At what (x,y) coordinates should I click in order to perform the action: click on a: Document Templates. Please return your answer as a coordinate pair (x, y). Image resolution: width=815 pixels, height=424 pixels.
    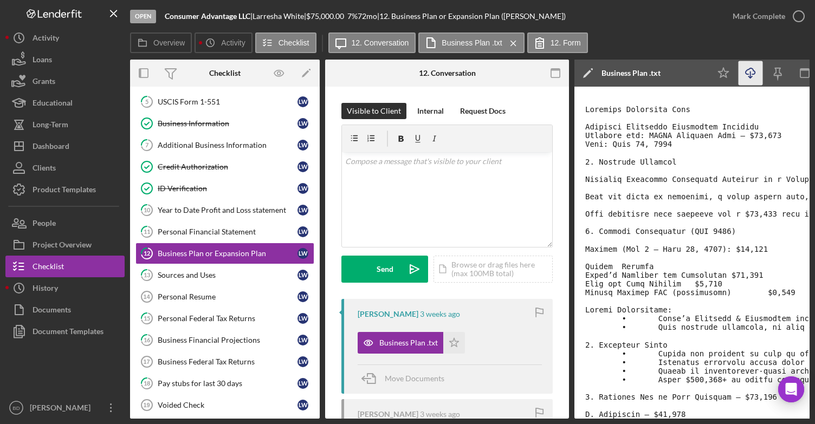
    Looking at the image, I should click on (65, 332).